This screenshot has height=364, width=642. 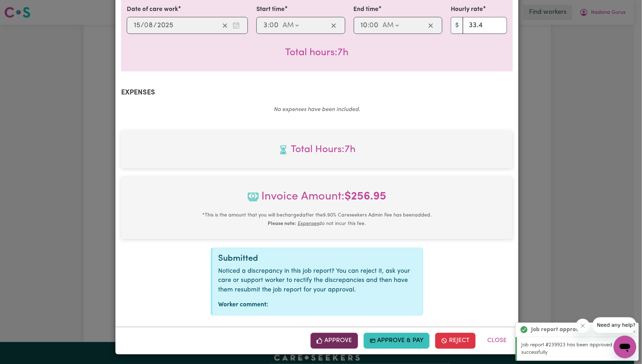 I want to click on span: Need any help?, so click(x=23, y=8).